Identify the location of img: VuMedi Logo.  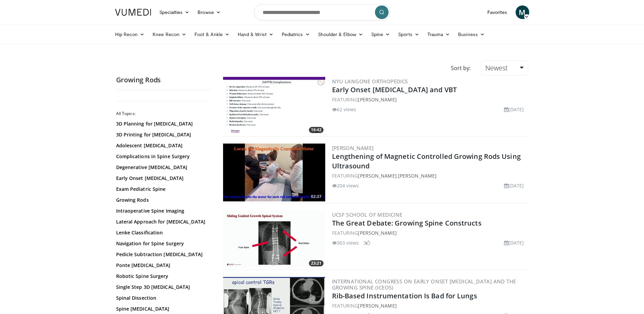
(133, 12).